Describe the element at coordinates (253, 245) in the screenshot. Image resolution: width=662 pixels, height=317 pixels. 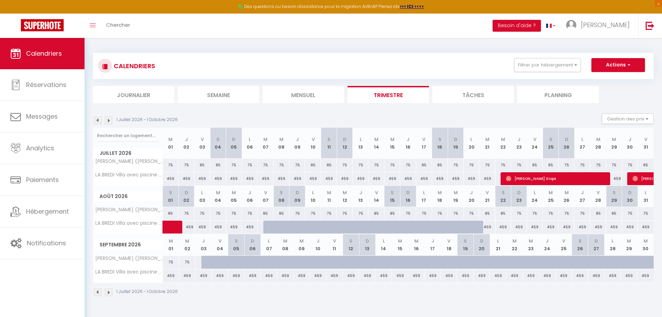
I see `th: 06` at that location.